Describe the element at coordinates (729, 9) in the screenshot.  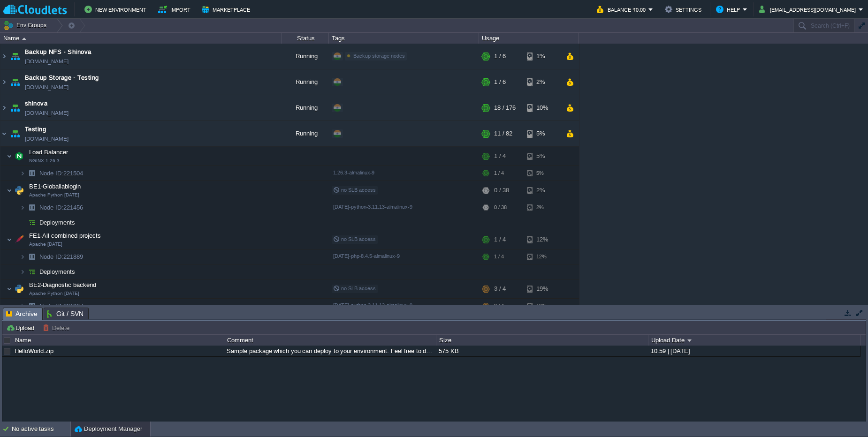
I see `button: Help` at that location.